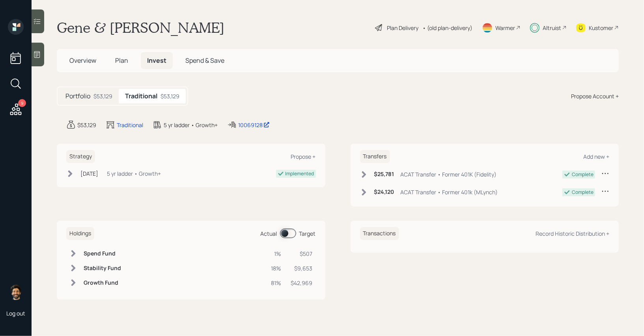  I want to click on div: $42,969, so click(302, 283).